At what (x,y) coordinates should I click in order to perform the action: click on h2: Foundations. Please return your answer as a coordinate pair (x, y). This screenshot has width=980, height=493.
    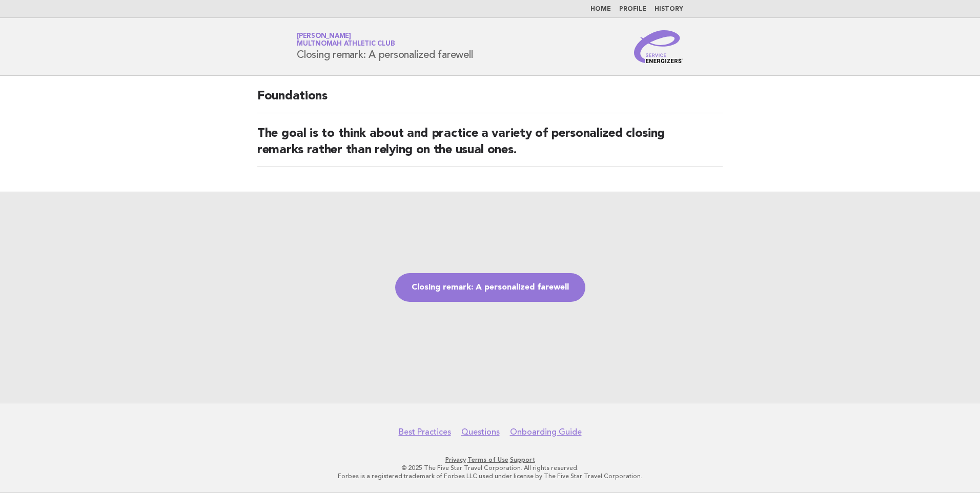
    Looking at the image, I should click on (490, 100).